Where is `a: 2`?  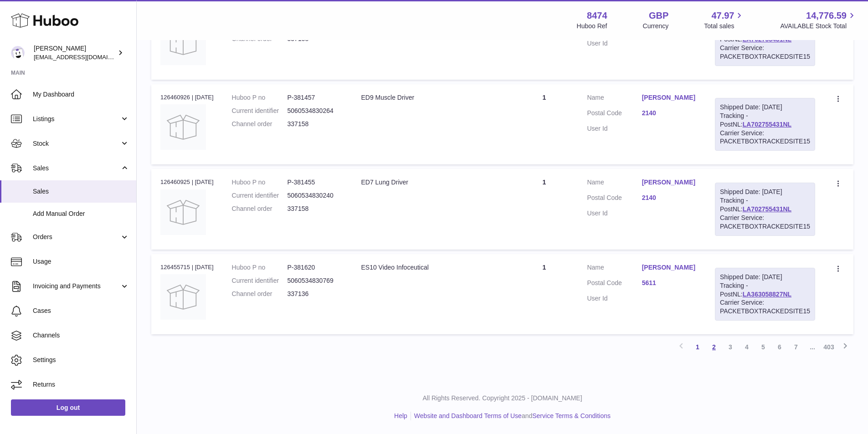 a: 2 is located at coordinates (714, 347).